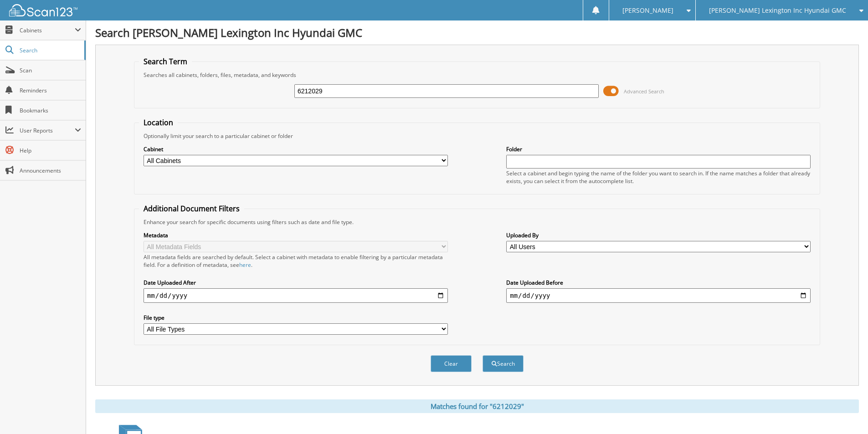 The image size is (868, 434). Describe the element at coordinates (477, 221) in the screenshot. I see `div: Enhance your search for specific documents using filters such as date and file type.` at that location.